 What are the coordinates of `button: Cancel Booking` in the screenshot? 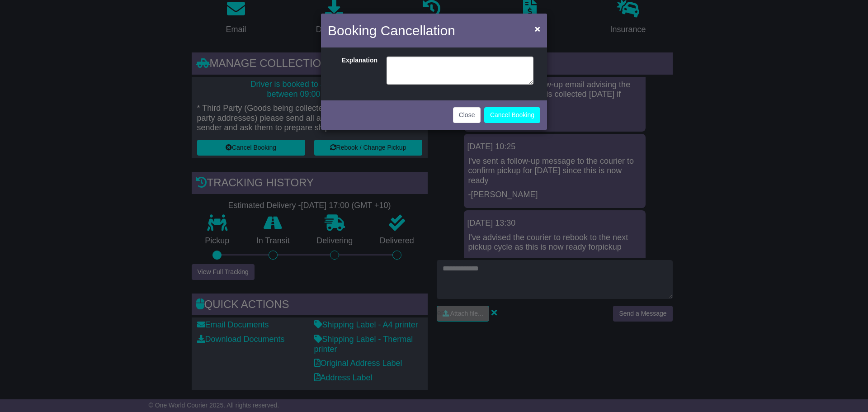 It's located at (512, 115).